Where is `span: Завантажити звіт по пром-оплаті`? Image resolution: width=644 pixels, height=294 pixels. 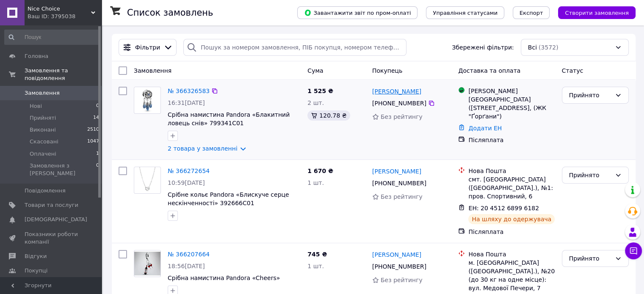 span: Завантажити звіт по пром-оплаті is located at coordinates (358, 13).